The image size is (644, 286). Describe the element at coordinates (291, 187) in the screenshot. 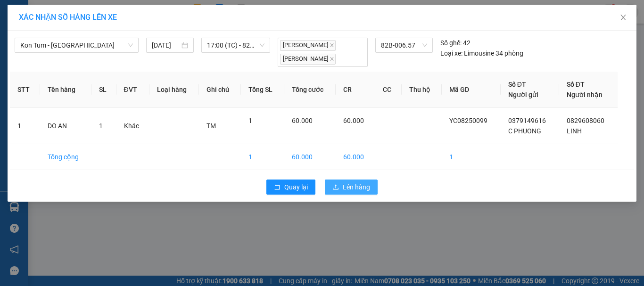

I see `button: rollbackQuay lại` at that location.